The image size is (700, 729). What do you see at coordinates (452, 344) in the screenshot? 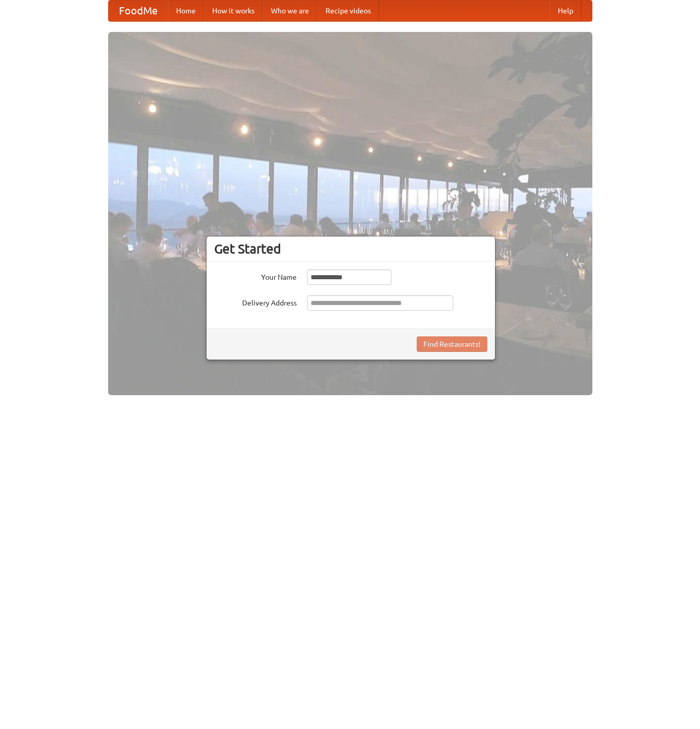
I see `button: Find Restaurants!` at bounding box center [452, 344].